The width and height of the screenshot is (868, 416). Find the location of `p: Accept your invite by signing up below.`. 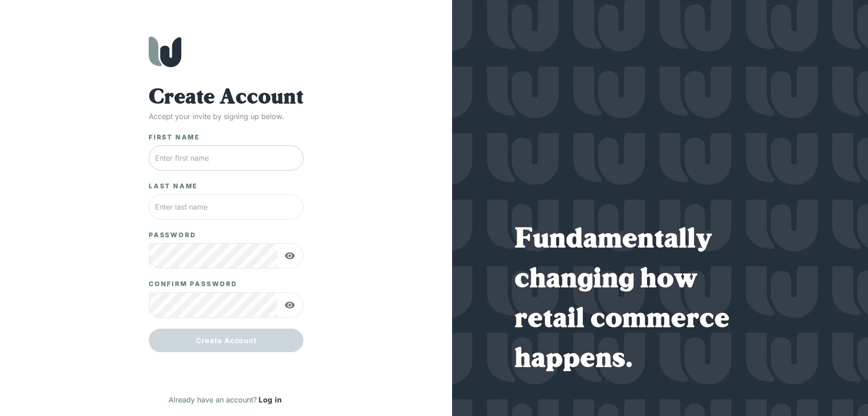

p: Accept your invite by signing up below. is located at coordinates (226, 116).